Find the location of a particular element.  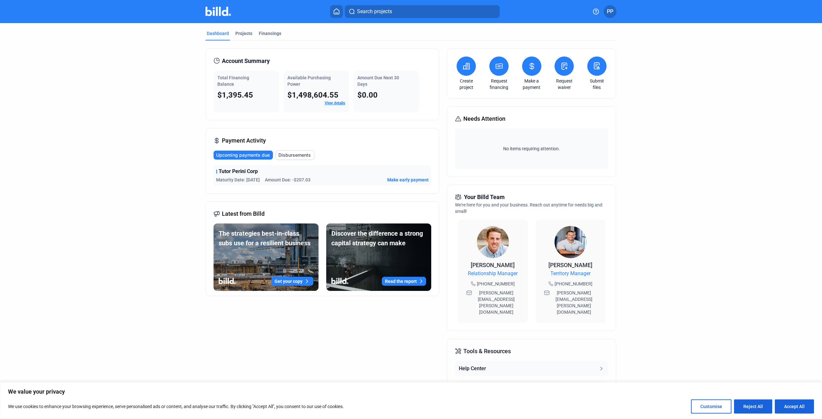

button: Make early payment is located at coordinates (408, 180).